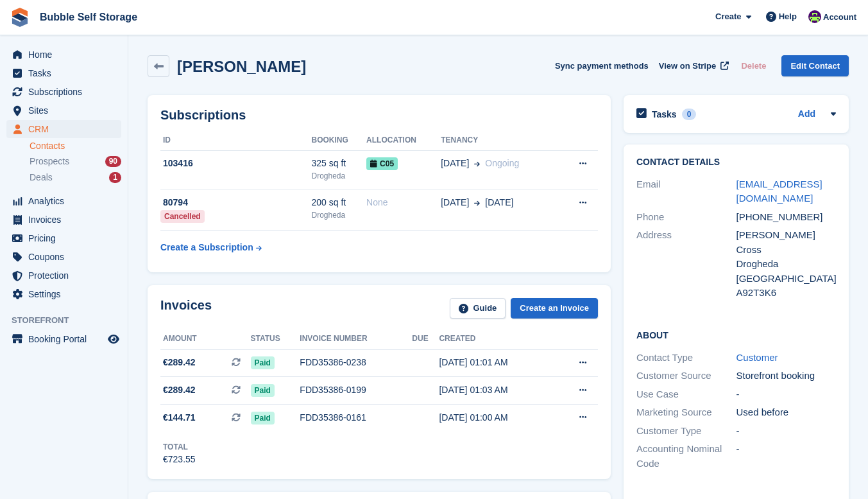 Image resolution: width=868 pixels, height=499 pixels. Describe the element at coordinates (89, 17) in the screenshot. I see `a: Bubble Self Storage` at that location.